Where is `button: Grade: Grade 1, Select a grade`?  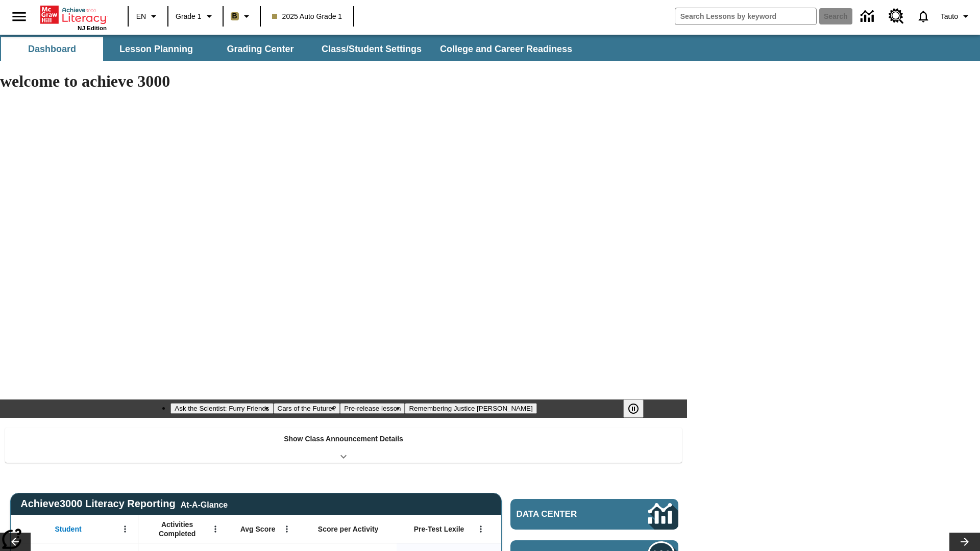 button: Grade: Grade 1, Select a grade is located at coordinates (195, 16).